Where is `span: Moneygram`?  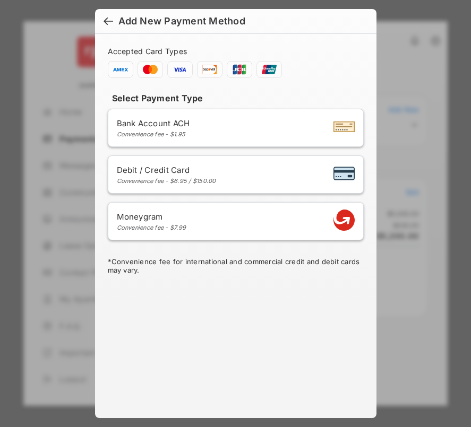 span: Moneygram is located at coordinates (151, 217).